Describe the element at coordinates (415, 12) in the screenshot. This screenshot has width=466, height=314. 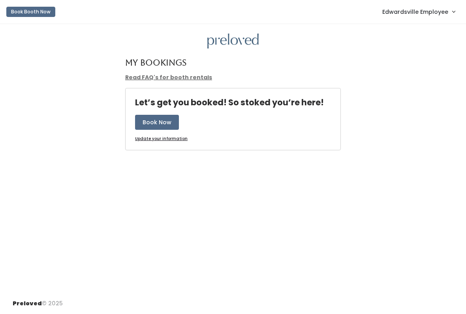
I see `span: Edwardsville Employee` at that location.